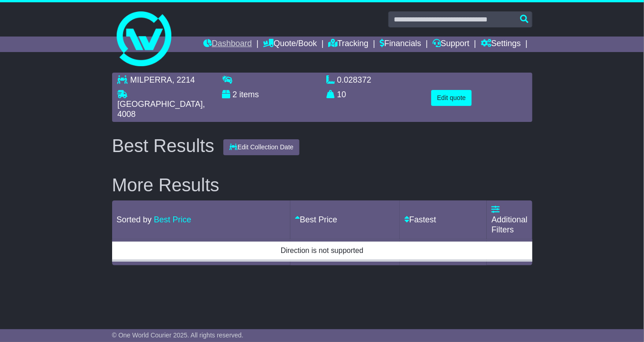 The height and width of the screenshot is (342, 644). What do you see at coordinates (501, 44) in the screenshot?
I see `a: Settings` at bounding box center [501, 44].